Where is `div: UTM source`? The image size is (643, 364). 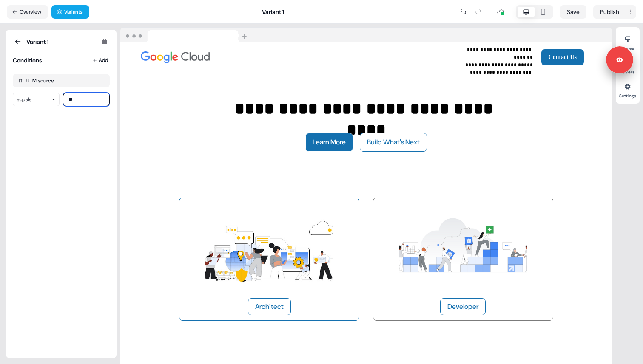 div: UTM source is located at coordinates (40, 81).